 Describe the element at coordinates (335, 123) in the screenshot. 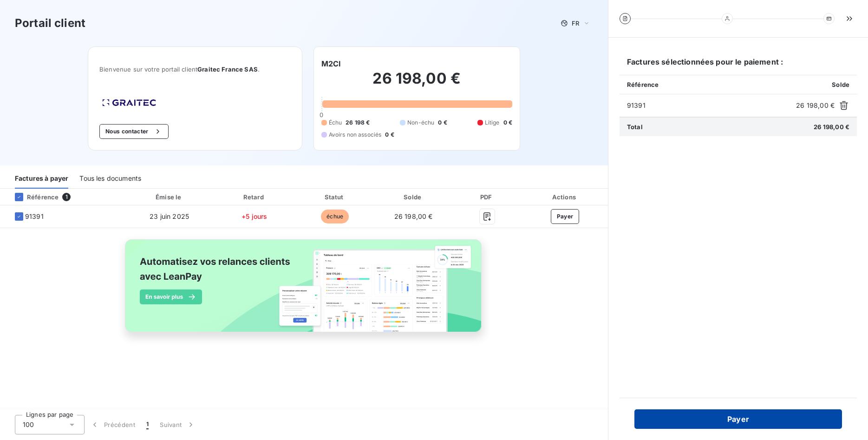

I see `span: Échu` at that location.